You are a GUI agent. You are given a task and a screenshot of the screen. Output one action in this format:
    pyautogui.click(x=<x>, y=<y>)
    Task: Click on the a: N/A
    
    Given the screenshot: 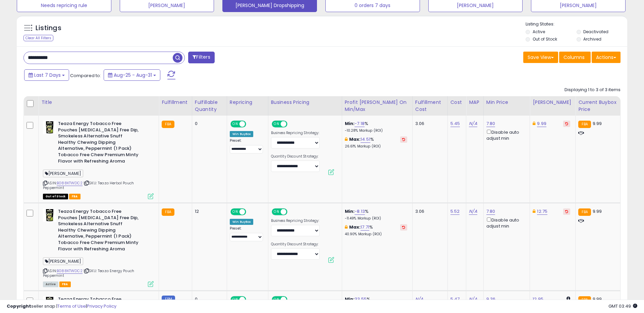 What is the action you would take?
    pyautogui.click(x=473, y=124)
    